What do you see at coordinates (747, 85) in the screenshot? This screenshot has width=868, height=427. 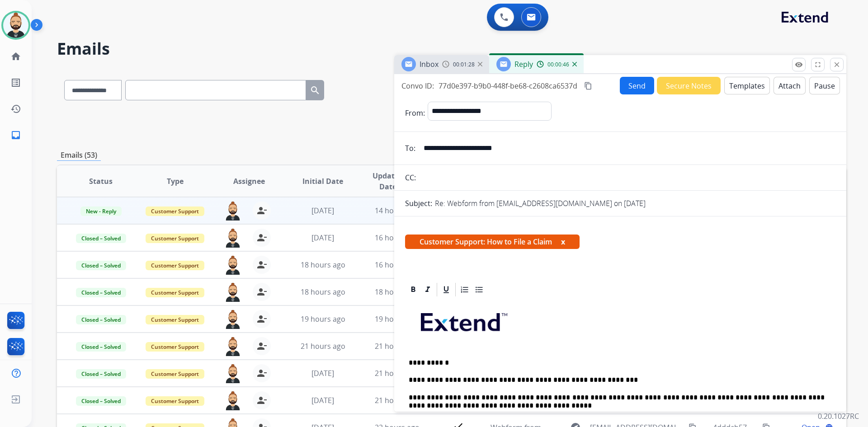 I see `button: Templates` at bounding box center [747, 85].